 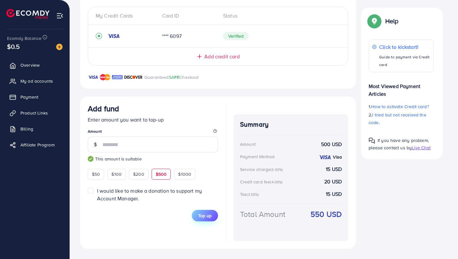 What do you see at coordinates (28, 14) in the screenshot?
I see `a: logo` at bounding box center [28, 14].